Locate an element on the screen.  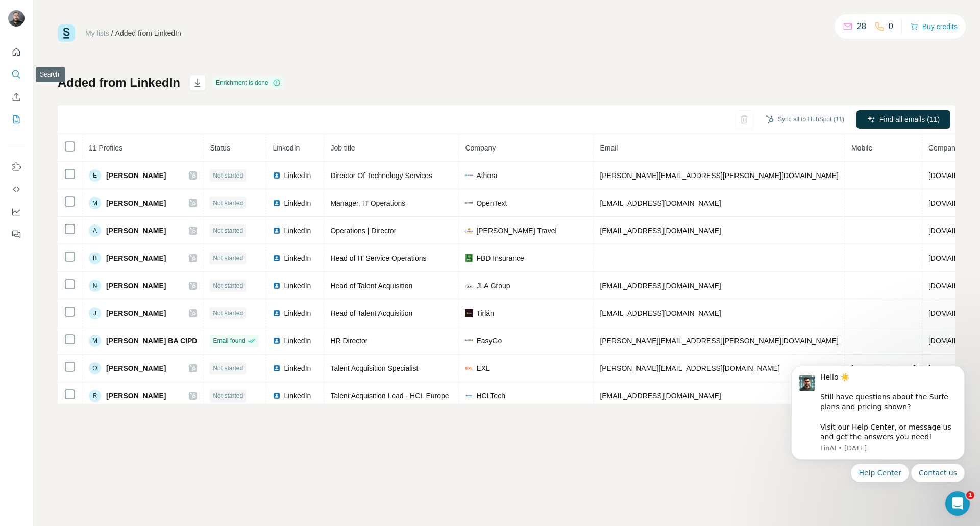
span: Athora is located at coordinates (486, 175).